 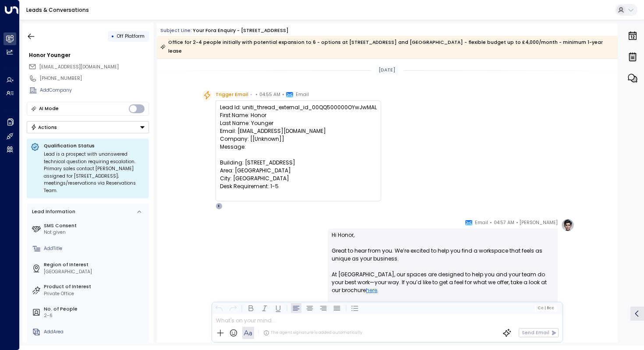 What do you see at coordinates (313, 333) in the screenshot?
I see `div: The agent signature is added automatically` at bounding box center [313, 333].